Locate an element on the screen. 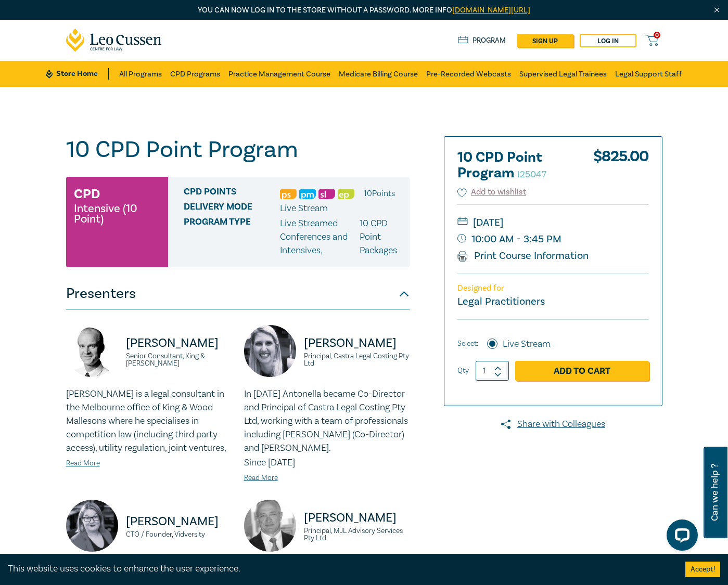 This screenshot has width=728, height=585. span: Program type is located at coordinates (232, 237).